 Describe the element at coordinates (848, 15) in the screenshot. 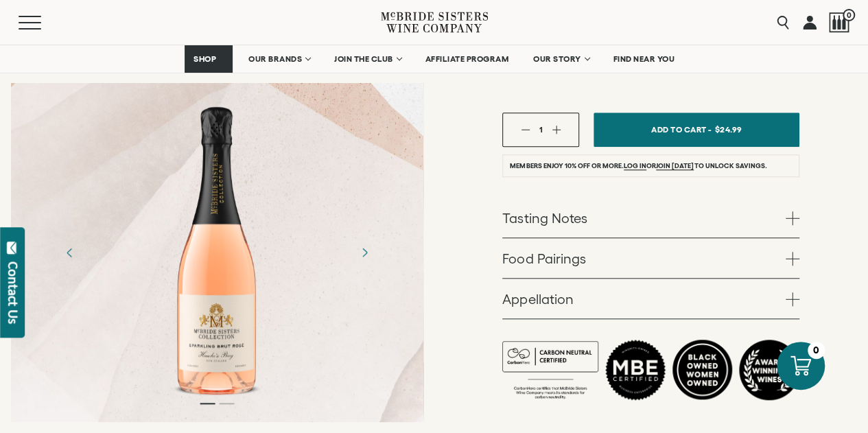

I see `span: 0` at that location.